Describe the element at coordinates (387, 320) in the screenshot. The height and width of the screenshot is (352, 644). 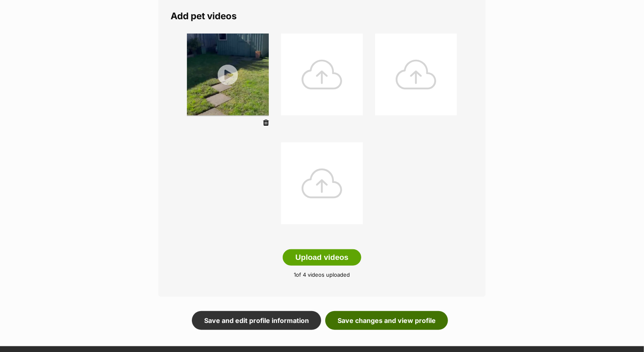
I see `a: Save changes and view profile` at that location.